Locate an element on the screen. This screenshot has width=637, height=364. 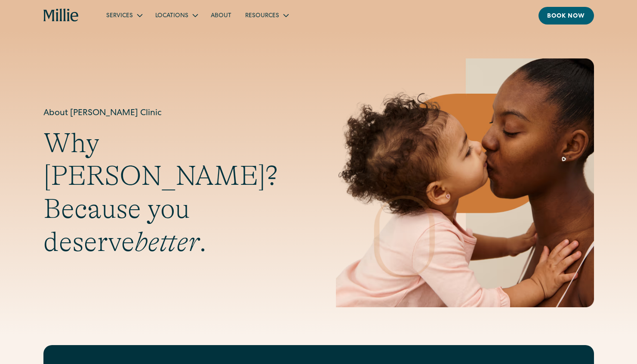
img: Mother and baby sharing a kiss, highlighting the emotional bond and nurturing care at the heart o... is located at coordinates (465, 183).